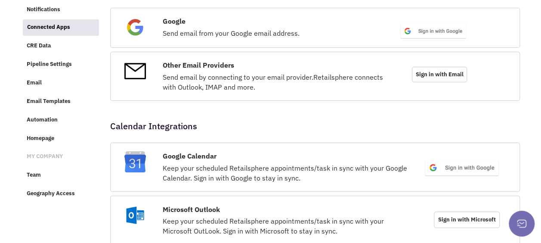 The image size is (541, 243). Describe the element at coordinates (135, 27) in the screenshot. I see `img: Google.png` at that location.